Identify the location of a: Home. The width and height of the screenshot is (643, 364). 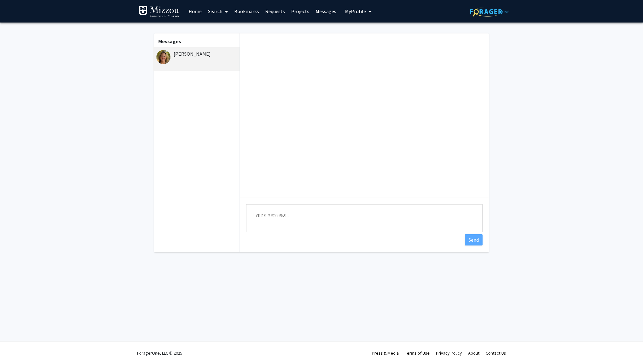
(195, 11).